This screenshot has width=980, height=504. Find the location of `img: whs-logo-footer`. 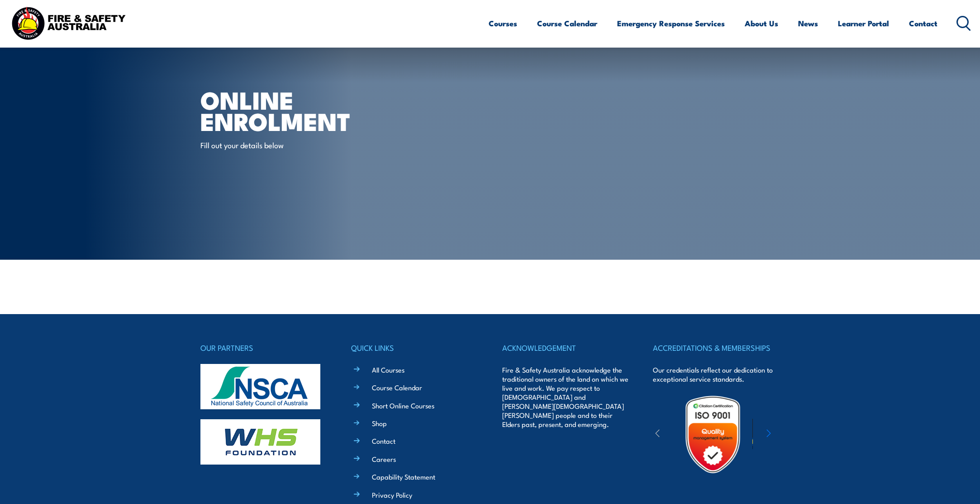

img: whs-logo-footer is located at coordinates (260, 441).